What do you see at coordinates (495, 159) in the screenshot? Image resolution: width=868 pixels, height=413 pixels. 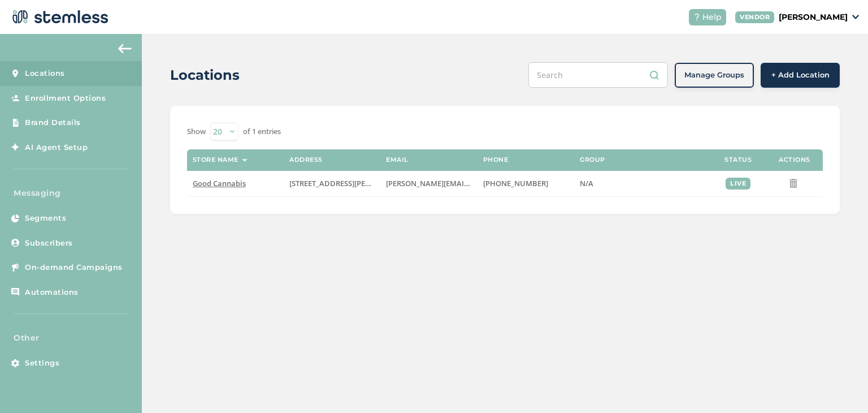 I see `label: Phone` at bounding box center [495, 159].